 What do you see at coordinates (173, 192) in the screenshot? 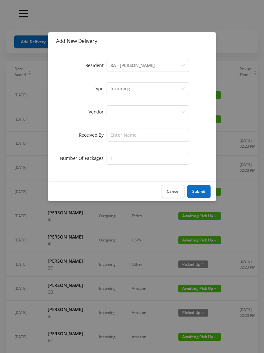
I see `button: Cancel` at bounding box center [173, 192].